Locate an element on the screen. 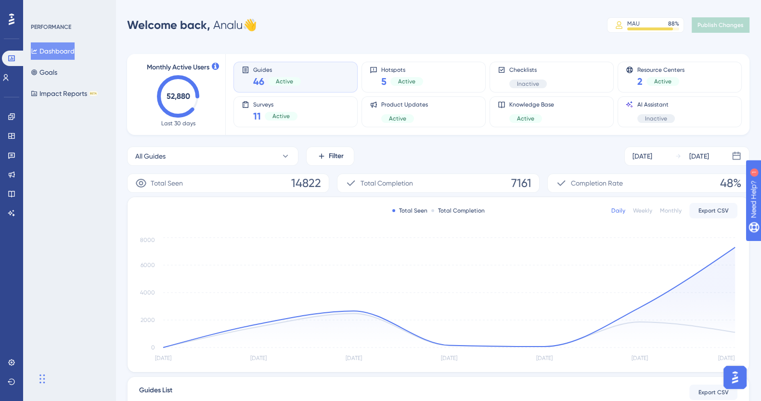  span: Surveys is located at coordinates (275, 104).